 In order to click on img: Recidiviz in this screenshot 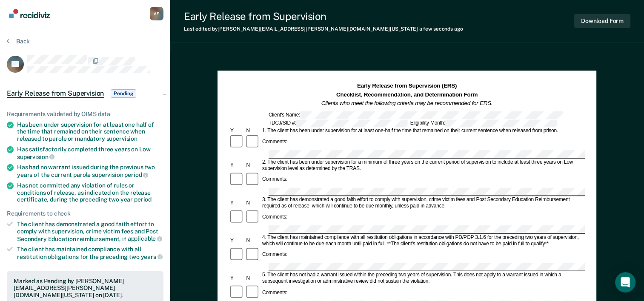, I will do `click(30, 13)`.